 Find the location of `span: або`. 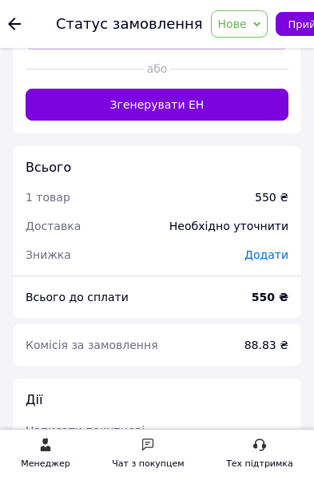

span: або is located at coordinates (157, 69).